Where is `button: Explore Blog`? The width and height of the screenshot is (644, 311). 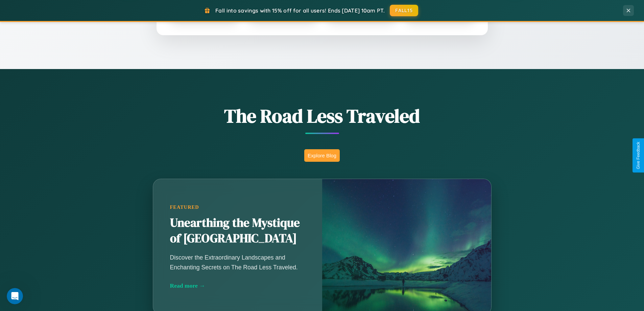 button: Explore Blog is located at coordinates (322, 155).